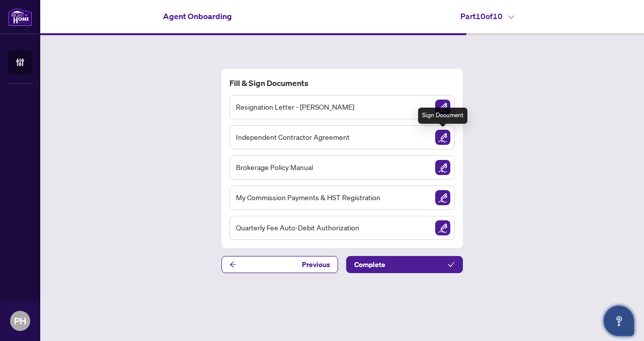 This screenshot has width=644, height=341. Describe the element at coordinates (197, 16) in the screenshot. I see `h4: Agent Onboarding` at that location.